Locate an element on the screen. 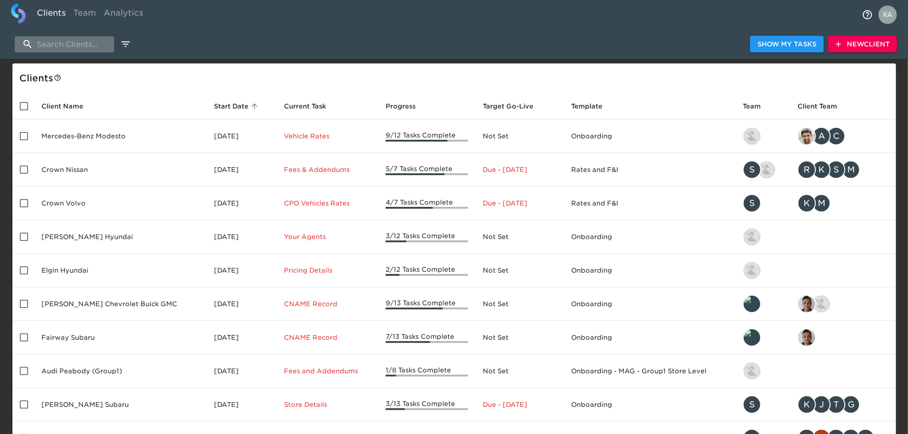  a: Clients is located at coordinates (51, 14).